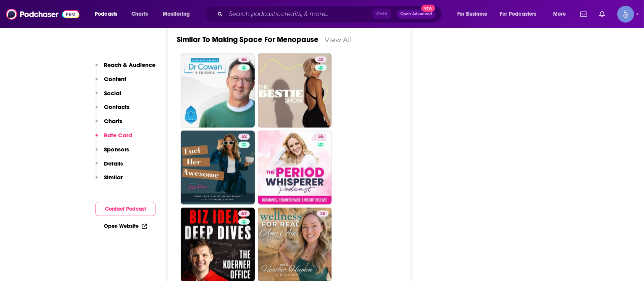 The image size is (644, 281). I want to click on p: Charts, so click(113, 121).